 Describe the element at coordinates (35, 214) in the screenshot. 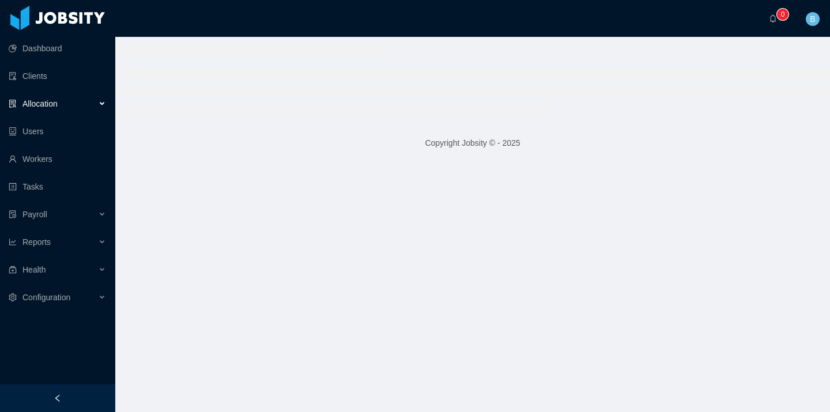

I see `span: Payroll` at that location.